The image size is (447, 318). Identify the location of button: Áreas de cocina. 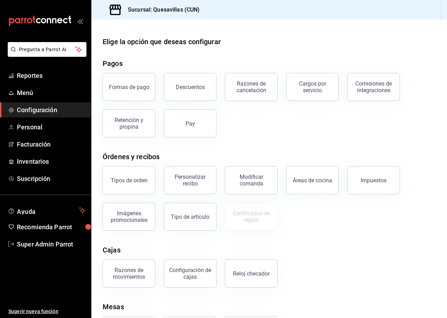
(312, 180).